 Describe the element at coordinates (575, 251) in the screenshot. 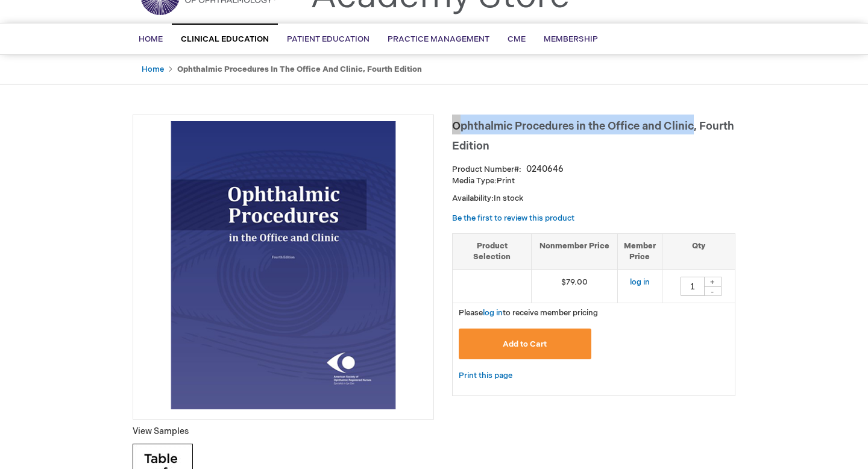

I see `th: Nonmember Price` at that location.